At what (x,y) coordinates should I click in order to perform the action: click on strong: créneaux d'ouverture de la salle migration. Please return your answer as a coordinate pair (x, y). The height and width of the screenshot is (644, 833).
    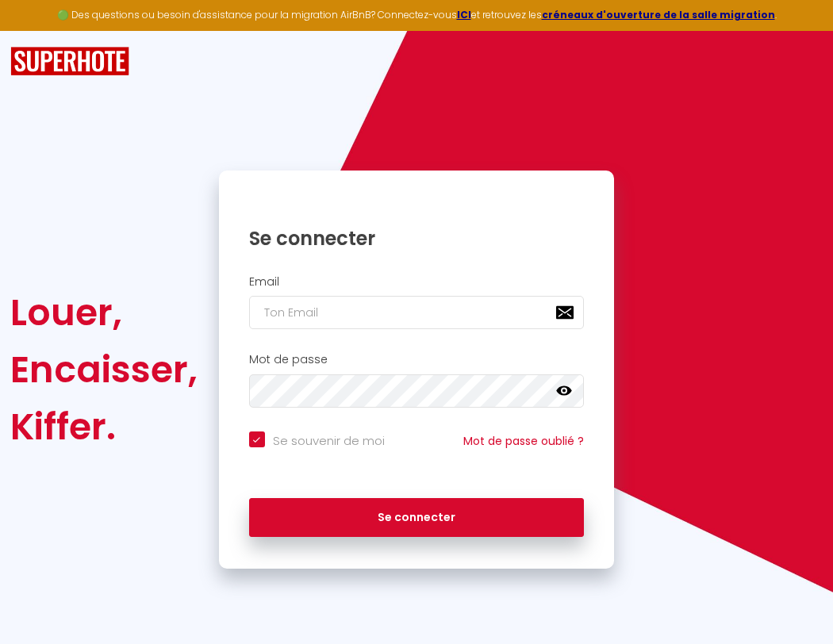
    Looking at the image, I should click on (659, 14).